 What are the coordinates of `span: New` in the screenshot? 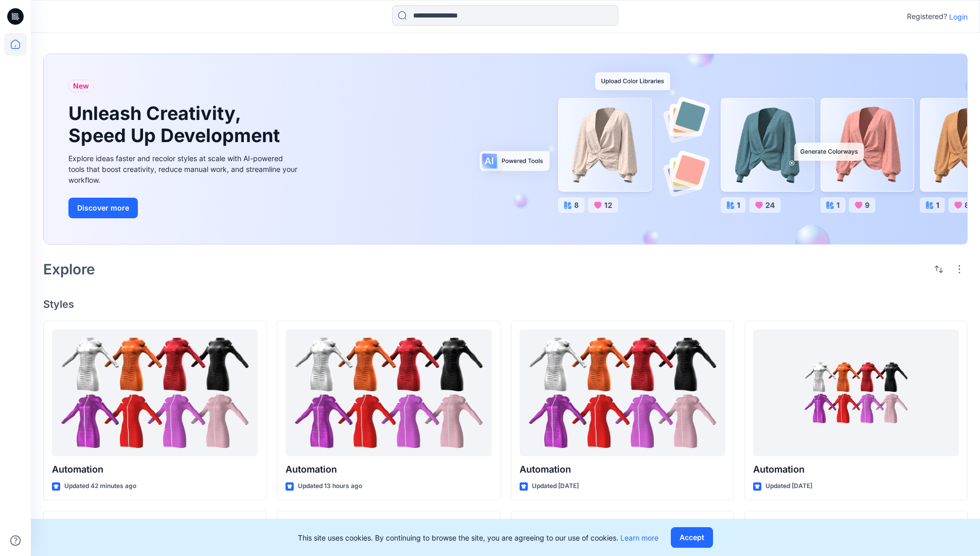 It's located at (80, 86).